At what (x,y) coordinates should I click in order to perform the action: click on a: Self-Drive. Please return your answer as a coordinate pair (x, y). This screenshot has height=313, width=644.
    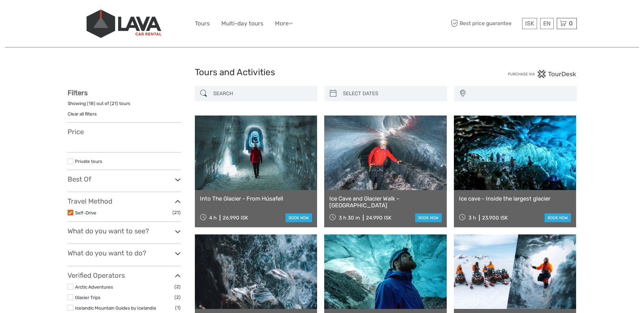
    Looking at the image, I should click on (86, 213).